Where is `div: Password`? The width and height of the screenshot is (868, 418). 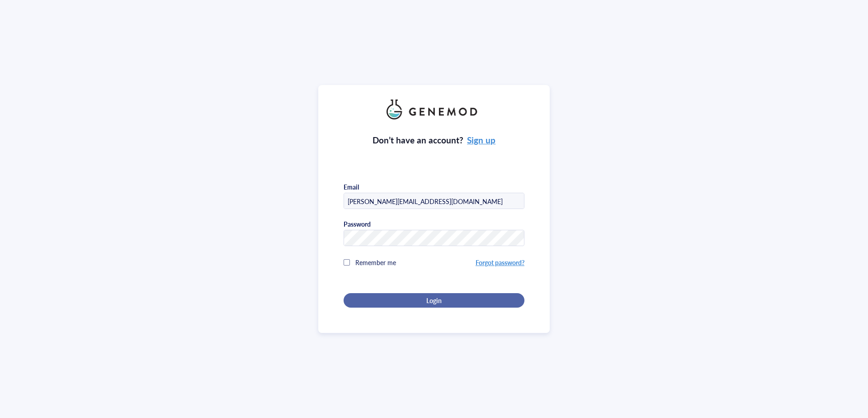
div: Password is located at coordinates (357, 224).